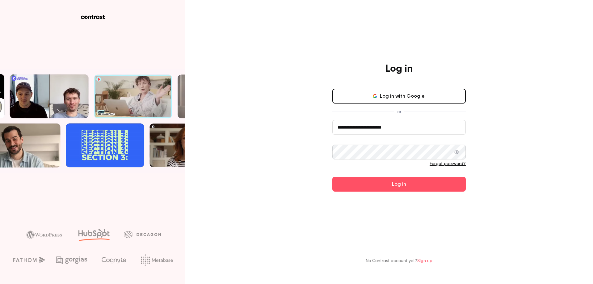  Describe the element at coordinates (399, 112) in the screenshot. I see `span: or` at that location.